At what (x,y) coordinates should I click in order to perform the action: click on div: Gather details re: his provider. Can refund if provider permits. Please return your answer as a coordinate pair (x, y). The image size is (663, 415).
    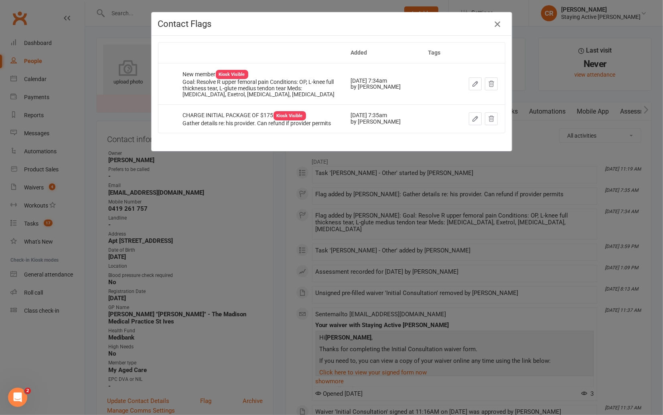
    Looking at the image, I should click on (260, 123).